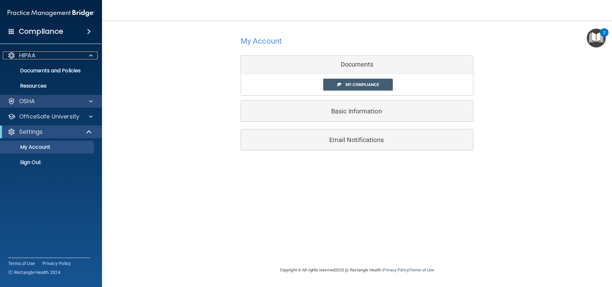 This screenshot has width=612, height=287. I want to click on p: OSHA, so click(27, 101).